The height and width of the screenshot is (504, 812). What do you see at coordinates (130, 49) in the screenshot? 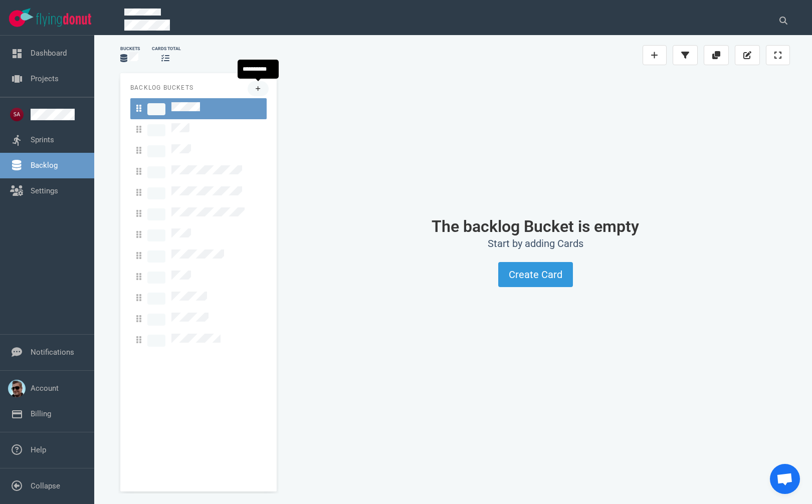
I see `div: Buckets` at bounding box center [130, 49].